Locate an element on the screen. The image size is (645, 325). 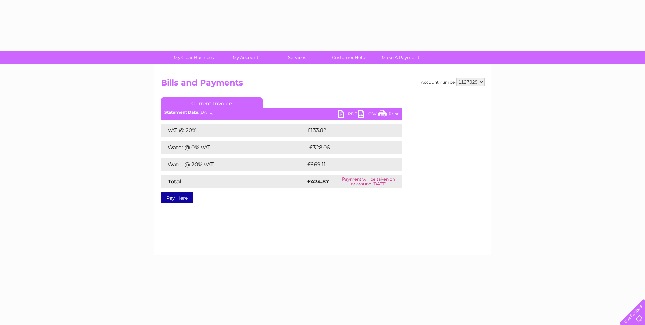
td: £133.82 is located at coordinates (348, 130).